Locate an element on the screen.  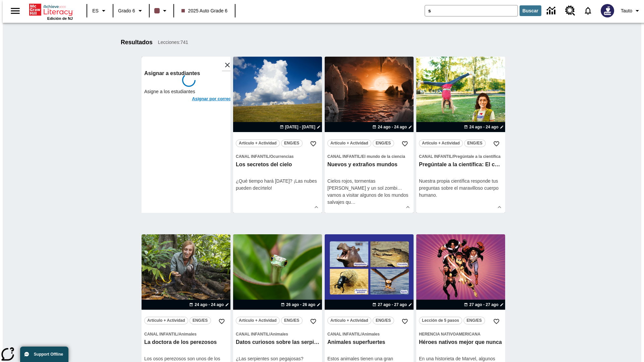
span: Edición de NJ is located at coordinates (60, 19).